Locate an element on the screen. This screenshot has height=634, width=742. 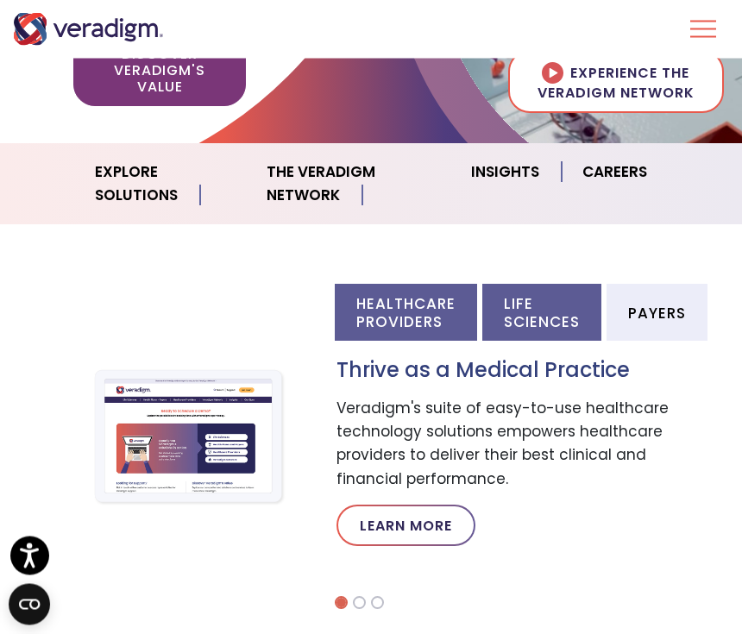
a: The Veradigm Network is located at coordinates (348, 185).